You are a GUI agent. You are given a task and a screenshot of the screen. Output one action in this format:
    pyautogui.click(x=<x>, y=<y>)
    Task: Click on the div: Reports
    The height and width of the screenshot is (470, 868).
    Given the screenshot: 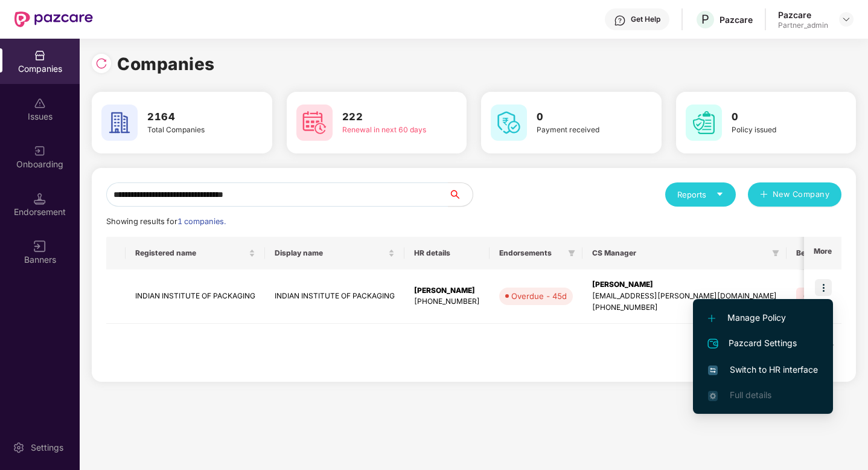 What is the action you would take?
    pyautogui.click(x=700, y=195)
    